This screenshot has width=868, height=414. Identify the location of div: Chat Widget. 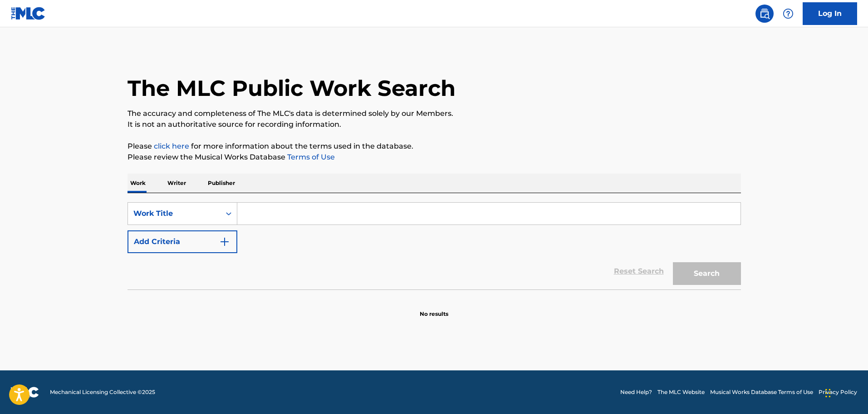
(845, 392).